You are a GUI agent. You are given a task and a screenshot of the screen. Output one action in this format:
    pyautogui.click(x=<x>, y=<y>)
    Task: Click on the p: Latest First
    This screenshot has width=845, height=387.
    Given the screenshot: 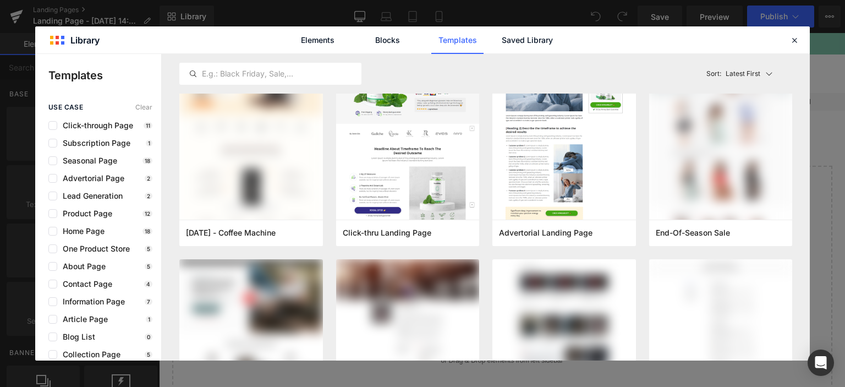 What is the action you would take?
    pyautogui.click(x=743, y=74)
    